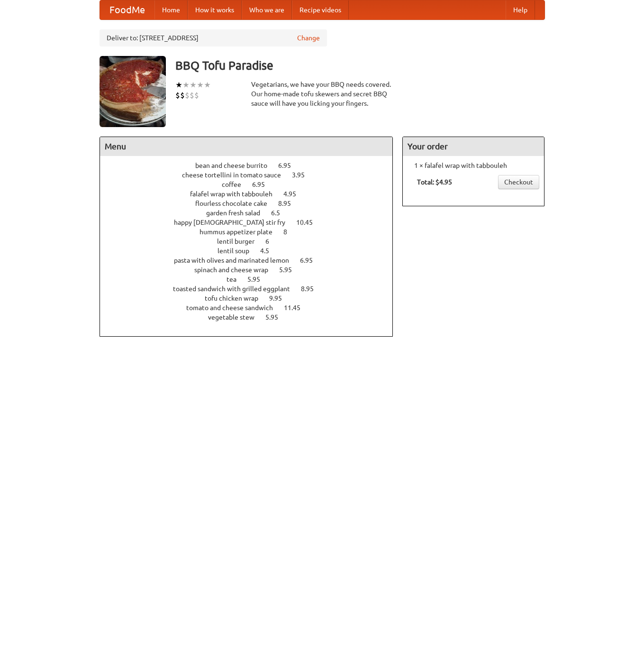 The height and width of the screenshot is (671, 644). What do you see at coordinates (133, 92) in the screenshot?
I see `img: angular.jpg` at bounding box center [133, 92].